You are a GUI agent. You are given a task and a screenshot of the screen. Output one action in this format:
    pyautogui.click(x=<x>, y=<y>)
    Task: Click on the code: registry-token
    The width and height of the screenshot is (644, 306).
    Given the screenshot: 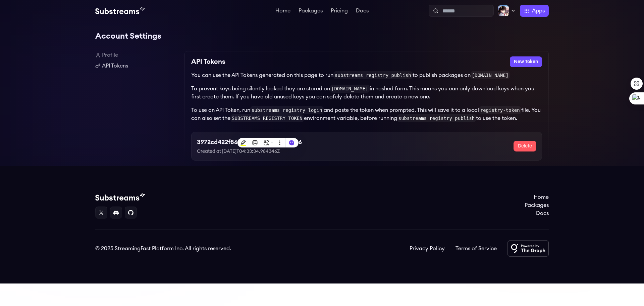 What is the action you would take?
    pyautogui.click(x=500, y=110)
    